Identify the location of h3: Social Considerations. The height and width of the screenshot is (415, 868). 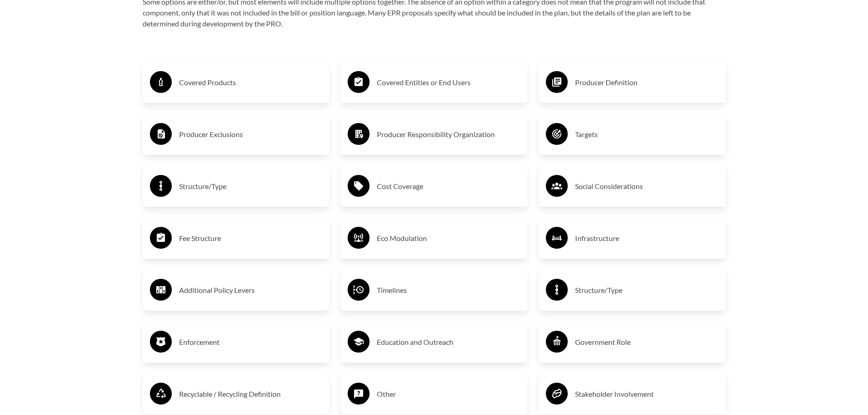
(646, 186).